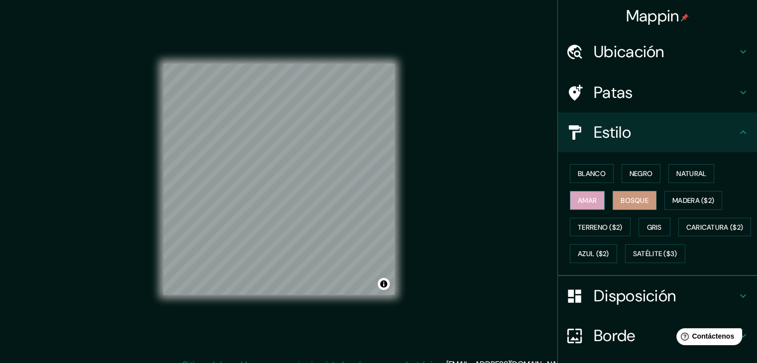 The width and height of the screenshot is (757, 363). Describe the element at coordinates (658, 132) in the screenshot. I see `div: Estilo` at that location.